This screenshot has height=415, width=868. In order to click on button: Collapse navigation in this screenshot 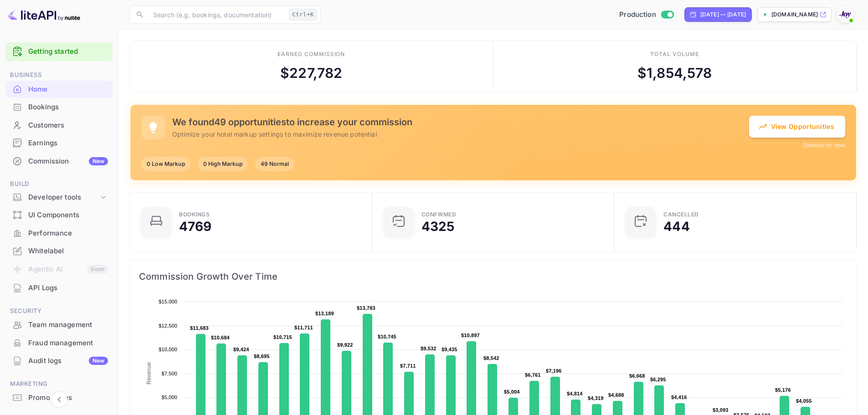, I will do `click(59, 399)`.